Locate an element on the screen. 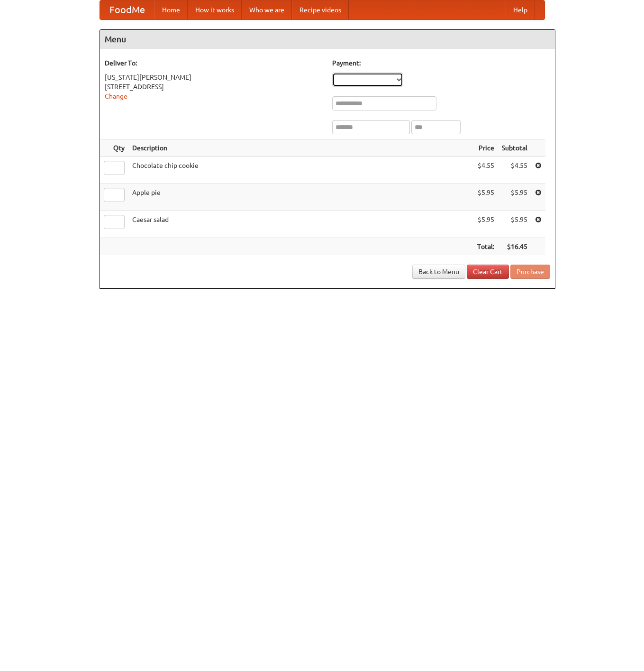 Image resolution: width=644 pixels, height=671 pixels. th: Price is located at coordinates (486, 148).